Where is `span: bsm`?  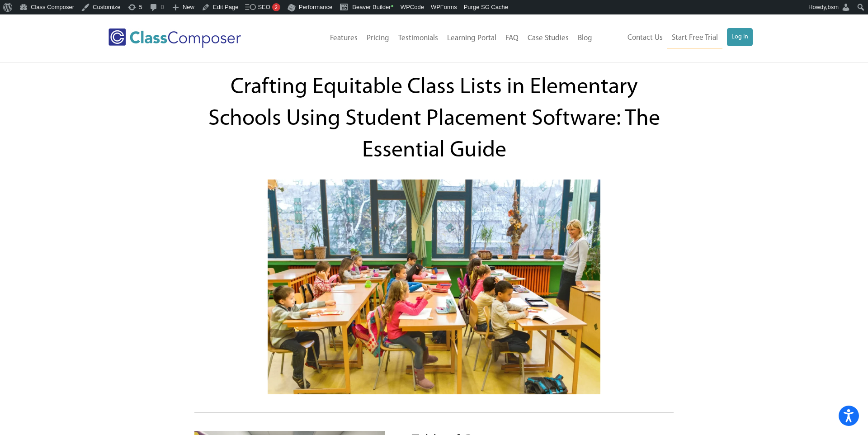
span: bsm is located at coordinates (832, 7).